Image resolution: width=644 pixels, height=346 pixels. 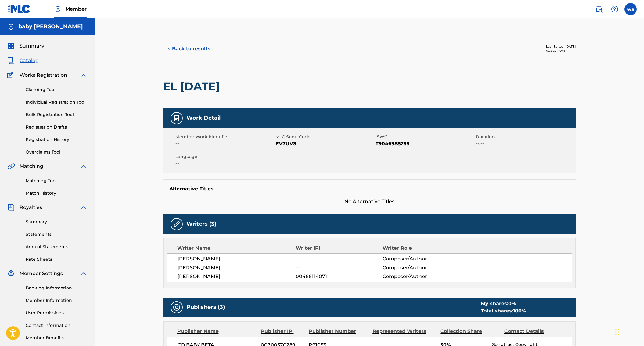 I want to click on img: Royalties, so click(x=11, y=208).